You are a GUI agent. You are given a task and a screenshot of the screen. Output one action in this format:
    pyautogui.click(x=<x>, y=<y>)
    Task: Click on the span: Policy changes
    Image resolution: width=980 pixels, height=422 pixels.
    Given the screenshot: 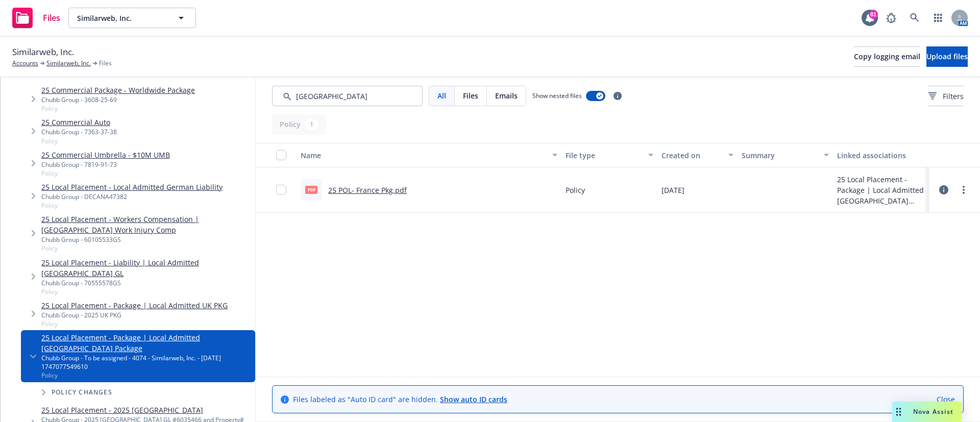 What is the action you would take?
    pyautogui.click(x=82, y=392)
    